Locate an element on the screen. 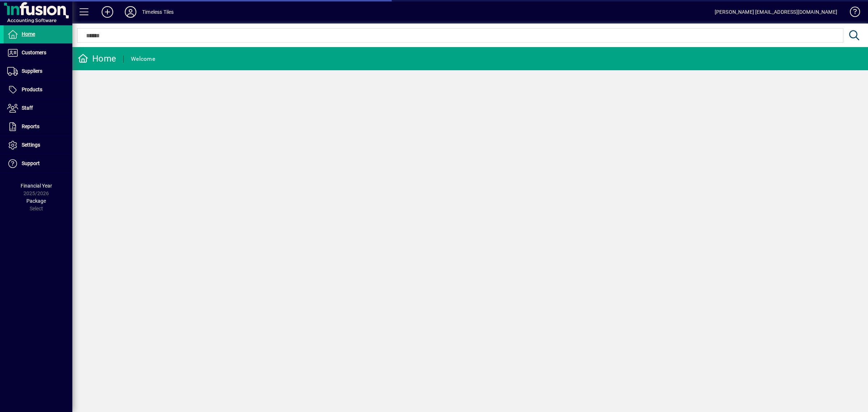  span: Staff is located at coordinates (27, 108).